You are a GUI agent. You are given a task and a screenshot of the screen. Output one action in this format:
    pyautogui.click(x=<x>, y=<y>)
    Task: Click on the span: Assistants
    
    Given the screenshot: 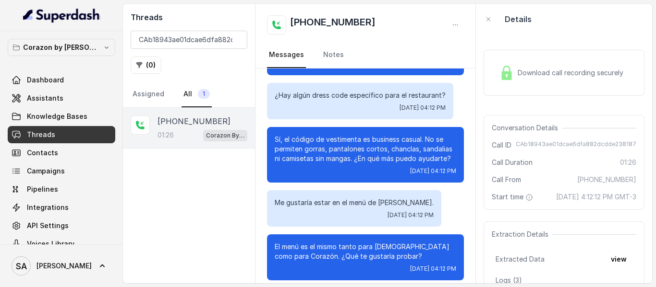 What is the action you would take?
    pyautogui.click(x=45, y=98)
    